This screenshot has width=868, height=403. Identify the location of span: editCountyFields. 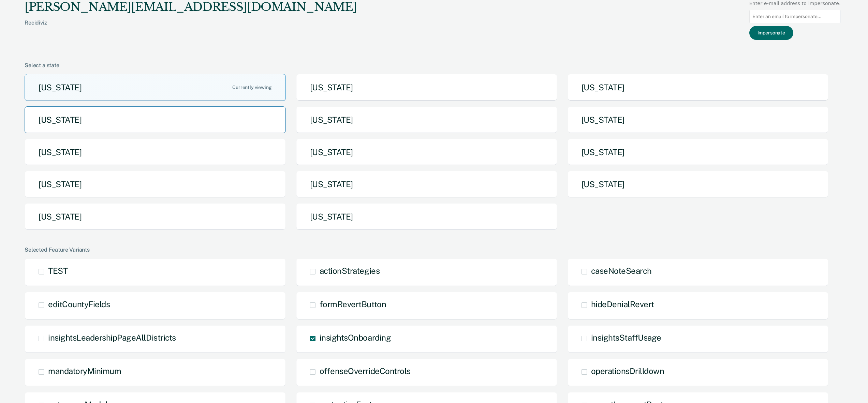
(79, 305).